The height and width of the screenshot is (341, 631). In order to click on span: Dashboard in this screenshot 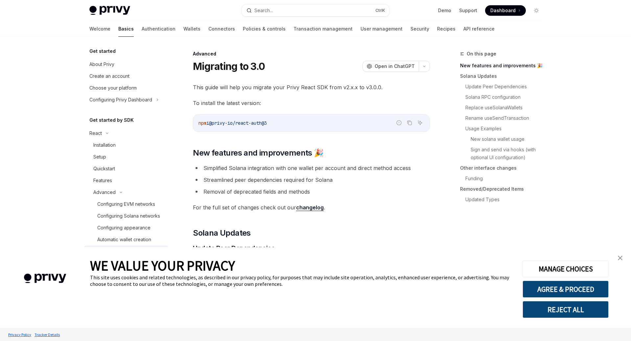, I will do `click(502, 11)`.